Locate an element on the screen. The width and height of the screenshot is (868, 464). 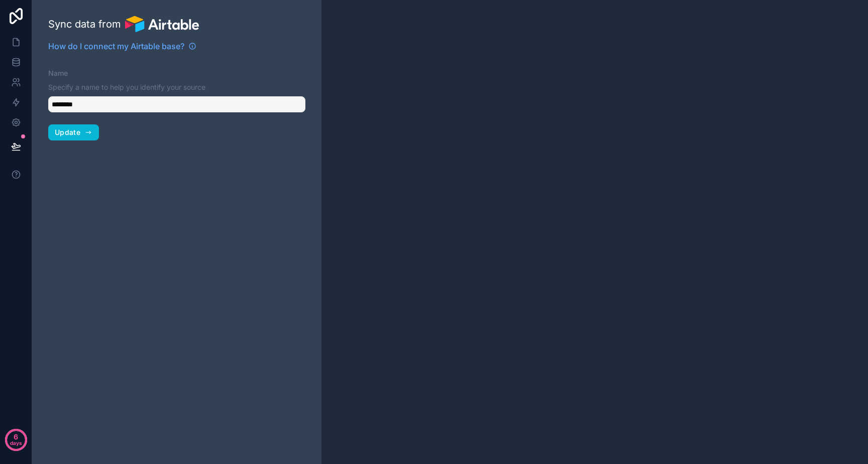
img: Airtable logo is located at coordinates (161, 24).